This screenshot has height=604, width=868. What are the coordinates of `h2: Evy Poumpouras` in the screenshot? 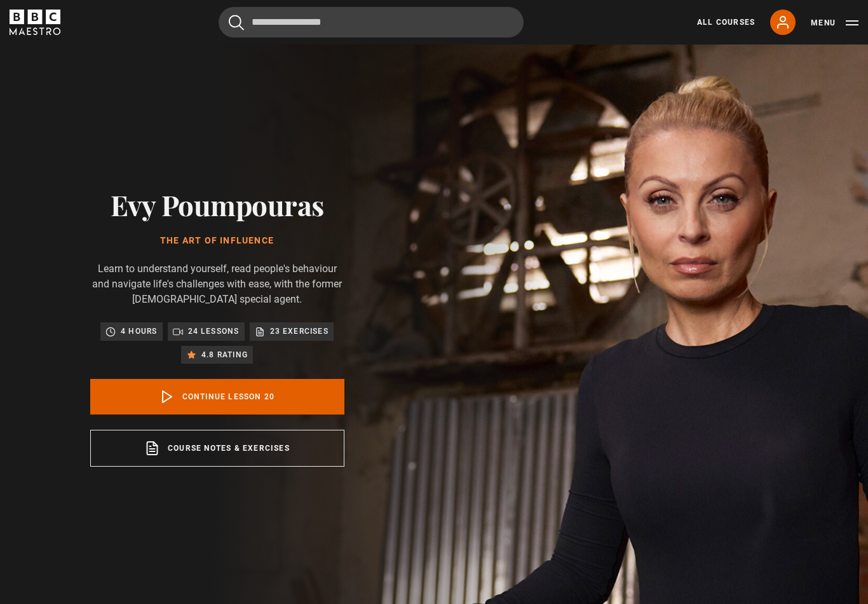 It's located at (218, 204).